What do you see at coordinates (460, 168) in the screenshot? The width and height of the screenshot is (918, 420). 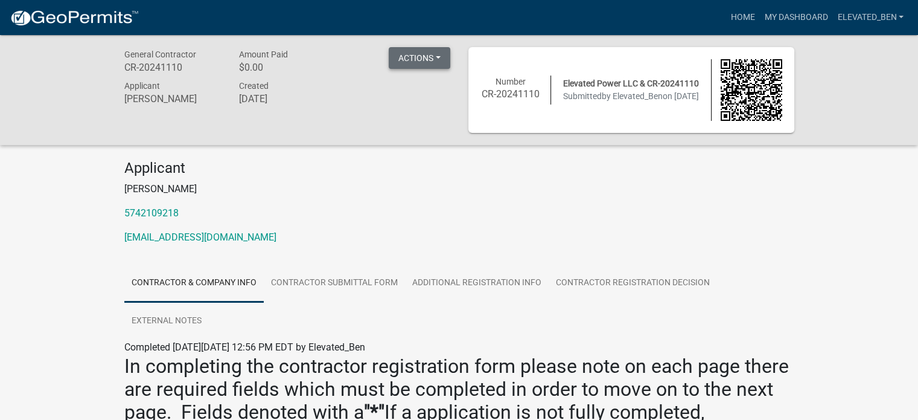 I see `h4: Applicant` at bounding box center [460, 168].